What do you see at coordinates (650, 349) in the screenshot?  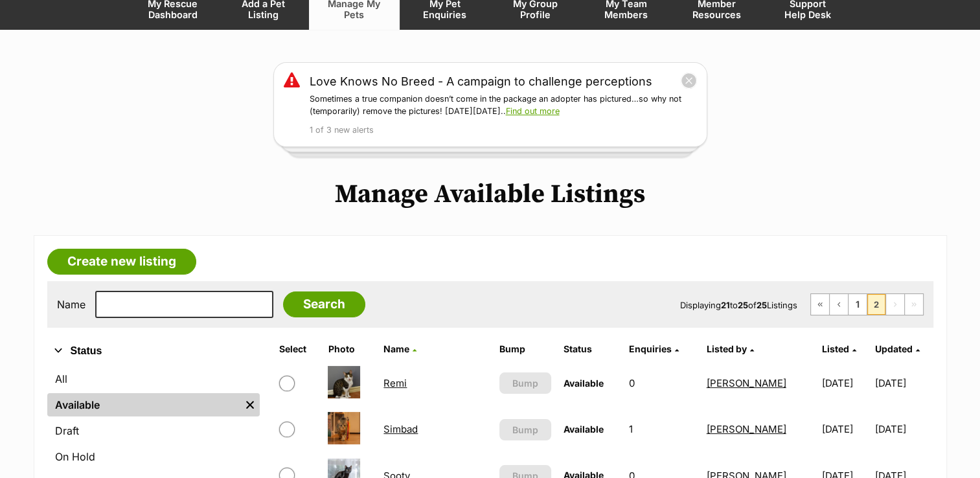 I see `span: translation missing: en.admin.listings.index.attributes.enquiries` at bounding box center [650, 349].